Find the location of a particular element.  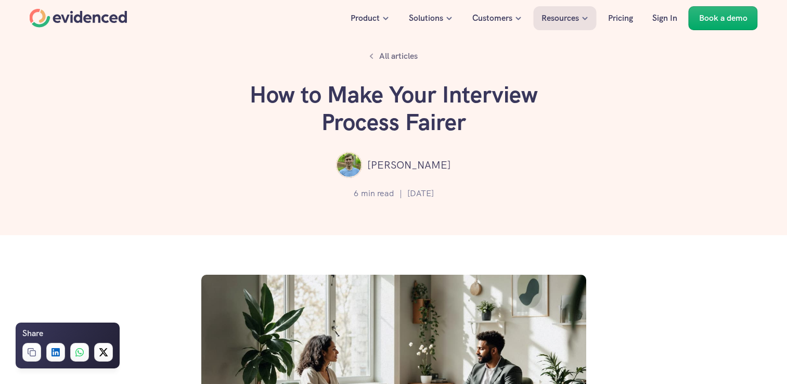

a: All articles is located at coordinates (393, 56).